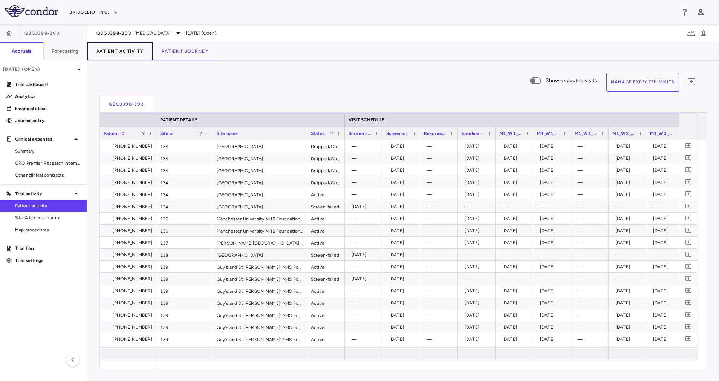 The image size is (719, 381). Describe the element at coordinates (179, 120) in the screenshot. I see `span: PATIENT DETAILS` at that location.